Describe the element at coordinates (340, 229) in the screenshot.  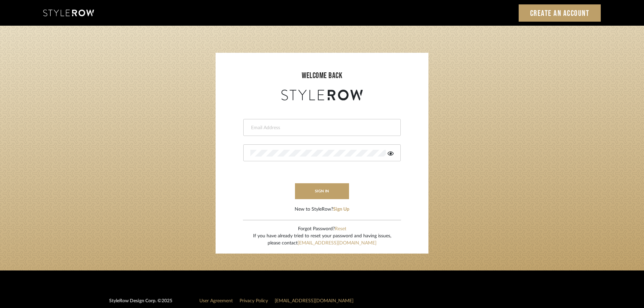
I see `button: Reset` at that location.